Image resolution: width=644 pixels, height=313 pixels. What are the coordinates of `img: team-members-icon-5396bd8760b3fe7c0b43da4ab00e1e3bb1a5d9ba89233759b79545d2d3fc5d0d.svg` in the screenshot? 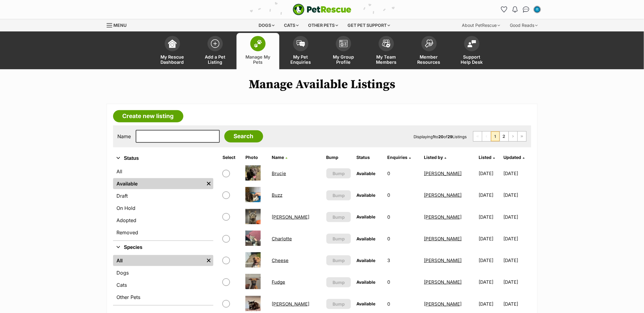 It's located at (387, 43).